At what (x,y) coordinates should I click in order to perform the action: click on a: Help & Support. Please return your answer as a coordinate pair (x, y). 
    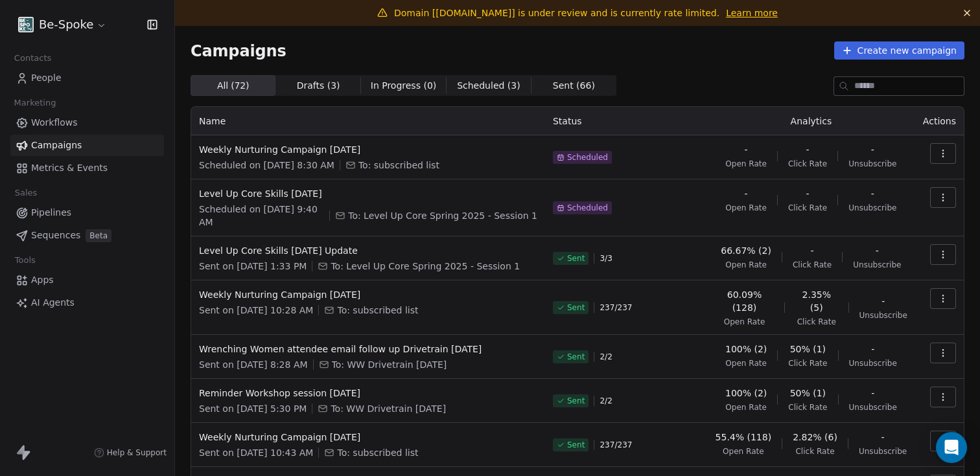
    Looking at the image, I should click on (131, 453).